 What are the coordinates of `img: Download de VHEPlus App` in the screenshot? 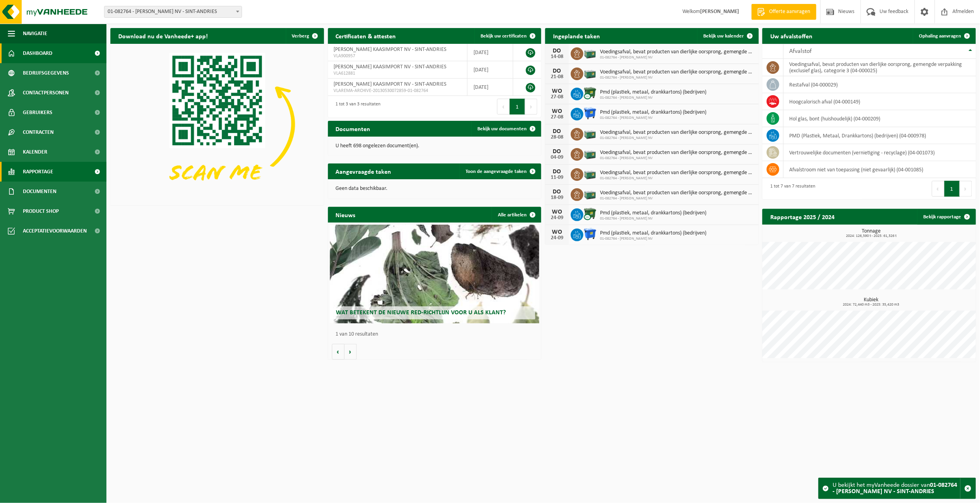 It's located at (217, 124).